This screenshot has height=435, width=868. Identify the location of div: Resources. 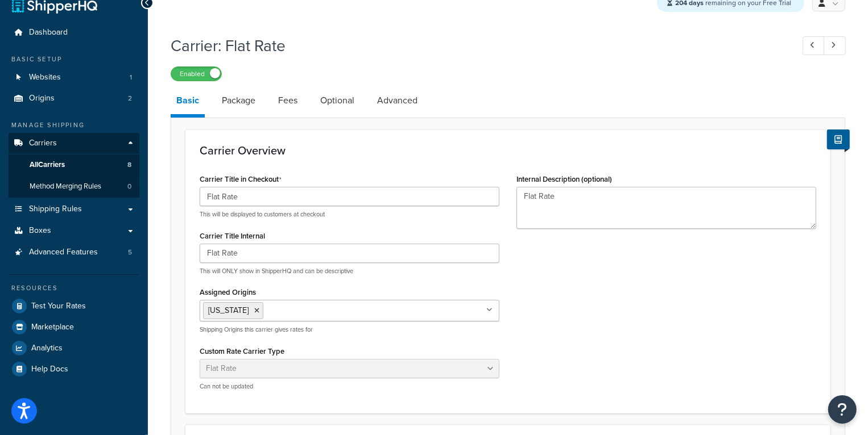
(74, 288).